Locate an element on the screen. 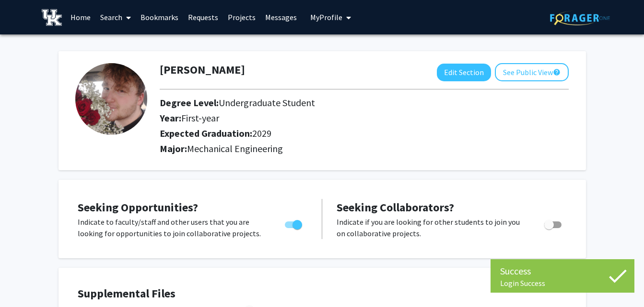 The image size is (644, 307). h2: Expected Graduation: is located at coordinates (337, 134).